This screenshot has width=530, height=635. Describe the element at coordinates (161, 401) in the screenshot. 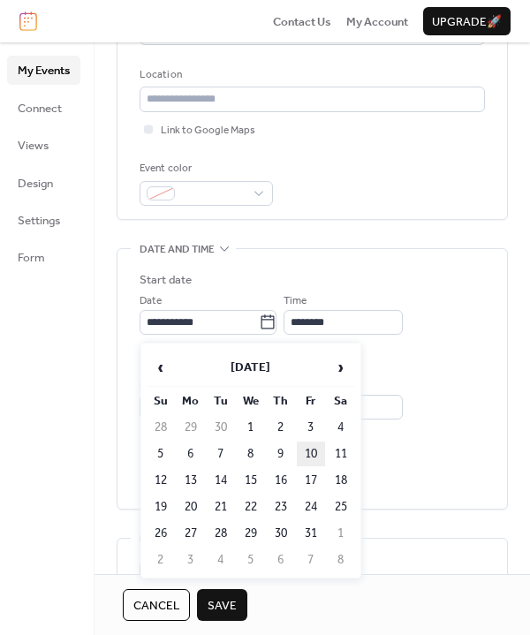

I see `th: Su` at that location.